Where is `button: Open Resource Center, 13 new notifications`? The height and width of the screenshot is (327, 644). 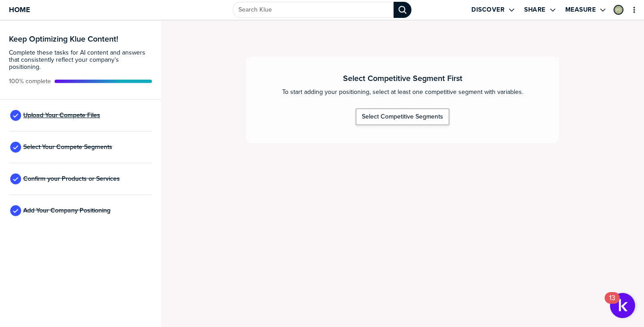
button: Open Resource Center, 13 new notifications is located at coordinates (623, 305).